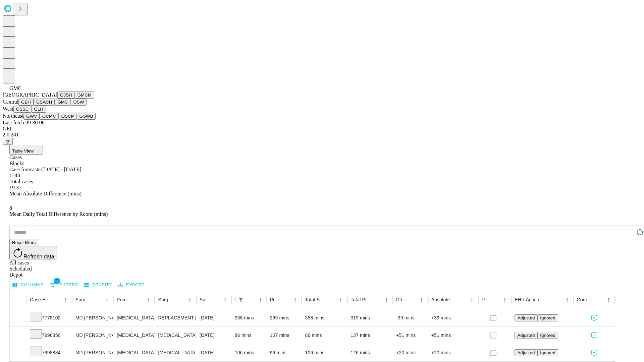  What do you see at coordinates (585, 300) in the screenshot?
I see `div: Comments` at bounding box center [585, 300].